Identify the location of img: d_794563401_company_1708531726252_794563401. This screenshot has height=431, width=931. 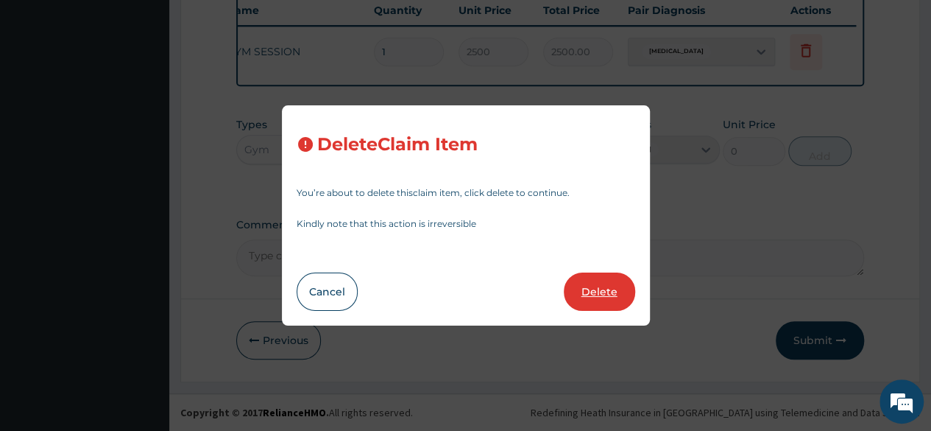
(43, 92).